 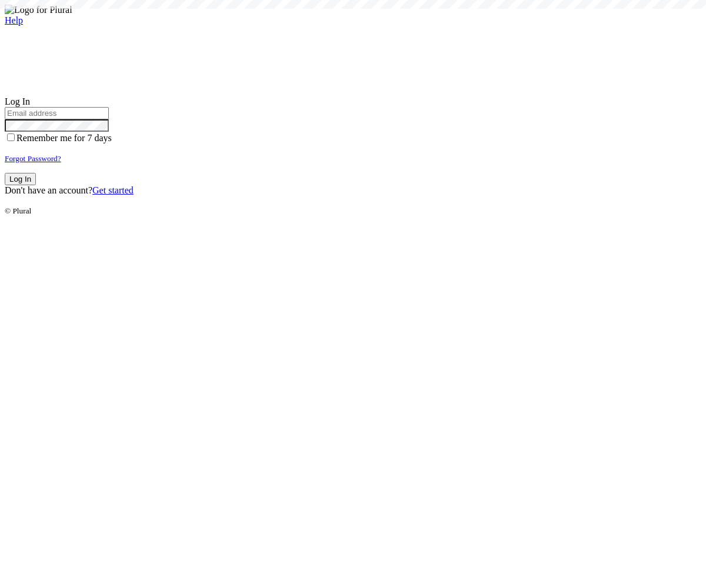 What do you see at coordinates (353, 190) in the screenshot?
I see `div: Don't have an account?` at bounding box center [353, 190].